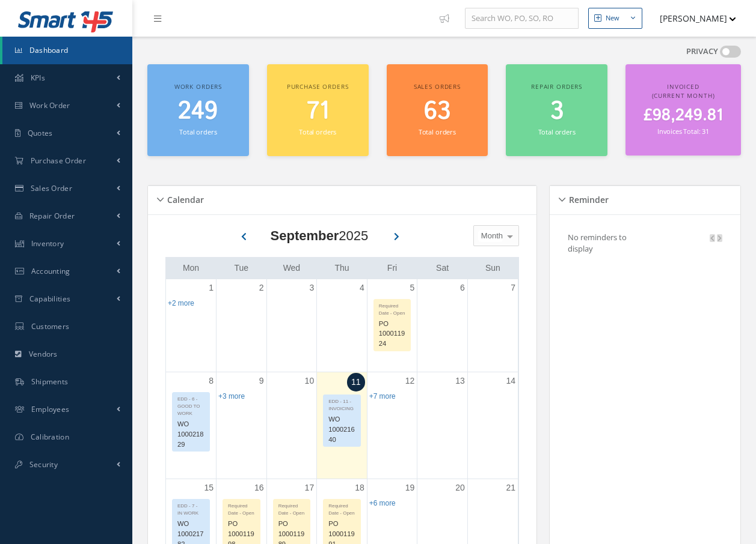 The image size is (756, 544). What do you see at coordinates (181, 303) in the screenshot?
I see `a: Show 2 more events` at bounding box center [181, 303].